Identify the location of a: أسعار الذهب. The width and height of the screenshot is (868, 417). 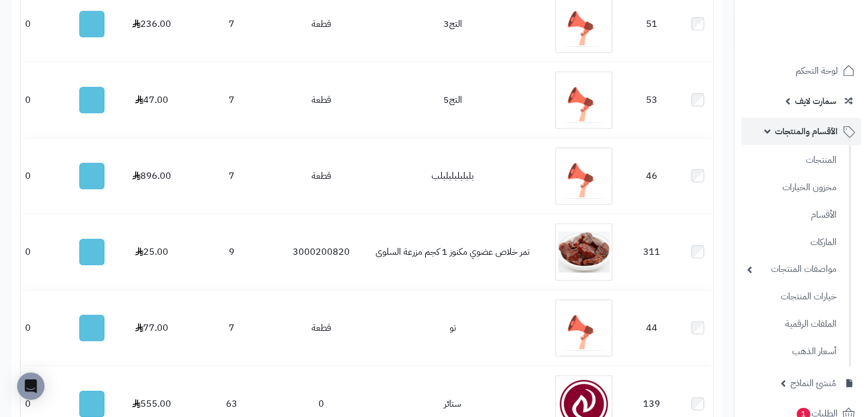
(792, 351).